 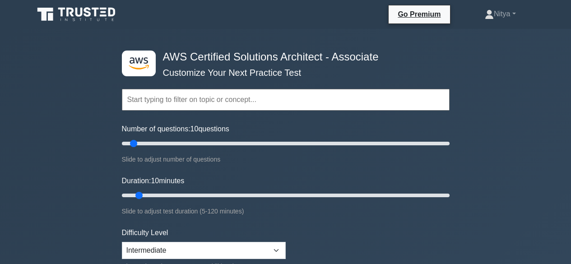 I want to click on a: Go Premium, so click(x=419, y=14).